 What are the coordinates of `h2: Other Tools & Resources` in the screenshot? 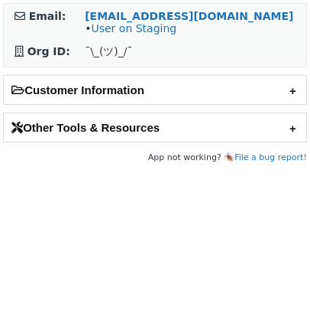 It's located at (155, 127).